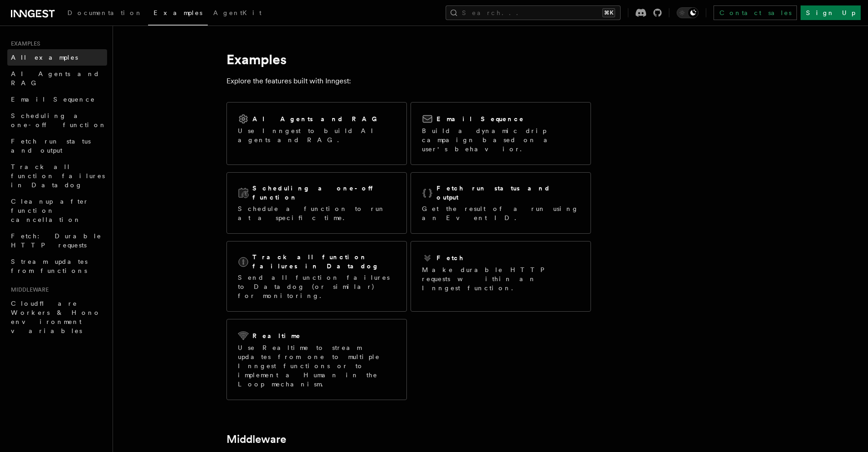  What do you see at coordinates (57, 176) in the screenshot?
I see `a: Track all function failures in Datadog` at bounding box center [57, 176].